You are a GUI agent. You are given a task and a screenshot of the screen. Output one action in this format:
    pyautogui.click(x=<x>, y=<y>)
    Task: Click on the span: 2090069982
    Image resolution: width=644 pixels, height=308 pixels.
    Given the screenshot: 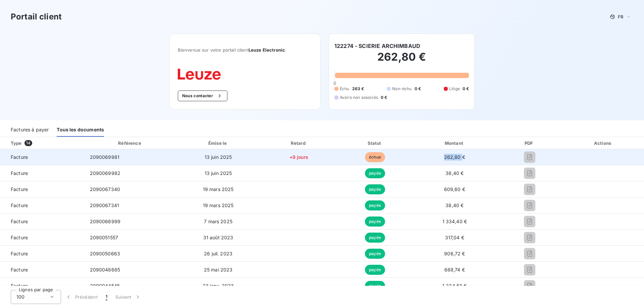 What is the action you would take?
    pyautogui.click(x=105, y=173)
    